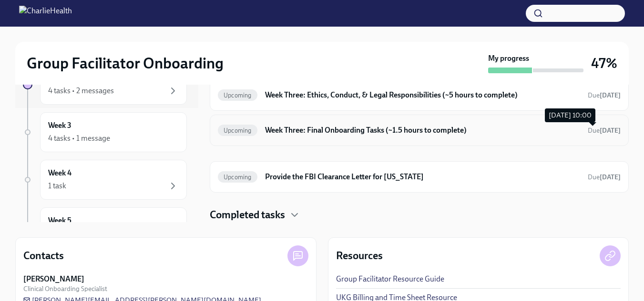 This screenshot has height=301, width=644. I want to click on a: Group Facilitator Resource Guide, so click(390, 279).